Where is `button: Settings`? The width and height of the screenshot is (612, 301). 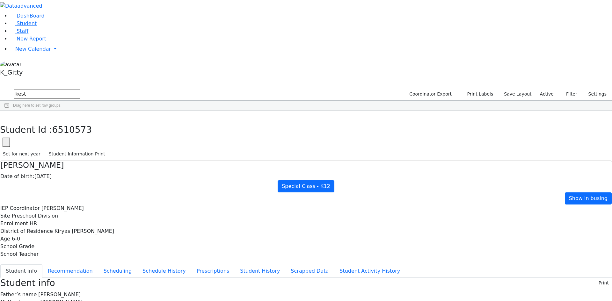 button: Settings is located at coordinates (595, 94).